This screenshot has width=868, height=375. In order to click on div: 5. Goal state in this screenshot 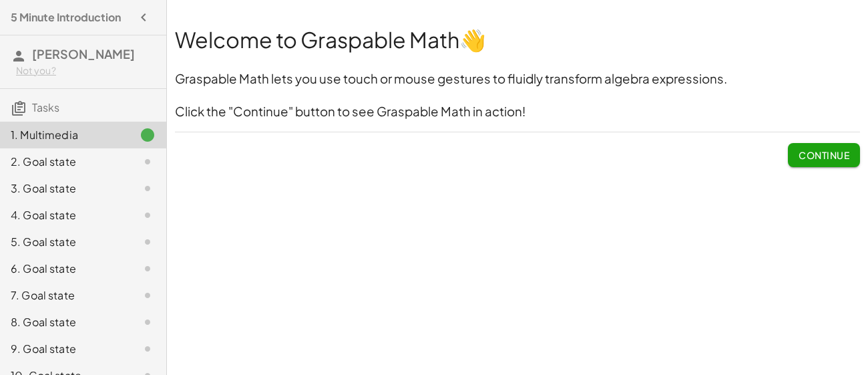, I will do `click(64, 242)`.